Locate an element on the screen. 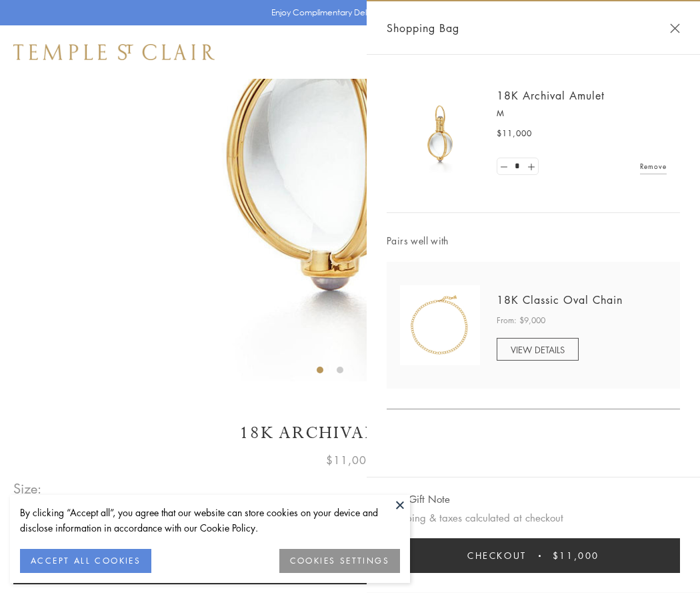 This screenshot has width=700, height=593. a: Set quantity to 0 is located at coordinates (504, 166).